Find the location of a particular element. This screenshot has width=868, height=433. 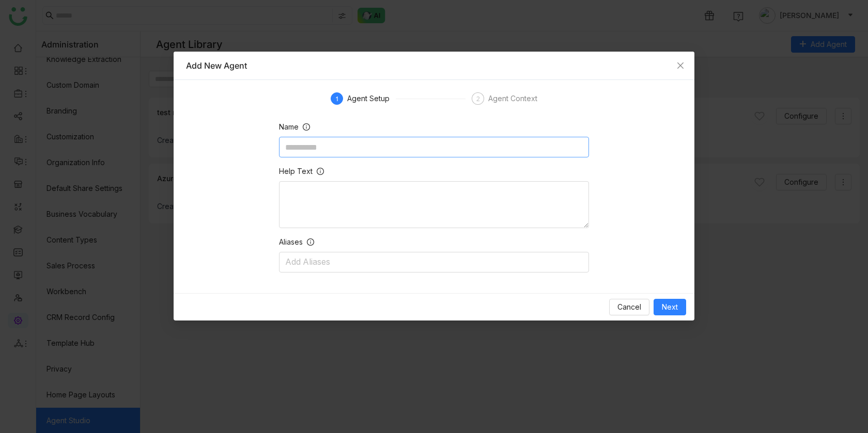

span: 1 is located at coordinates (337, 99).